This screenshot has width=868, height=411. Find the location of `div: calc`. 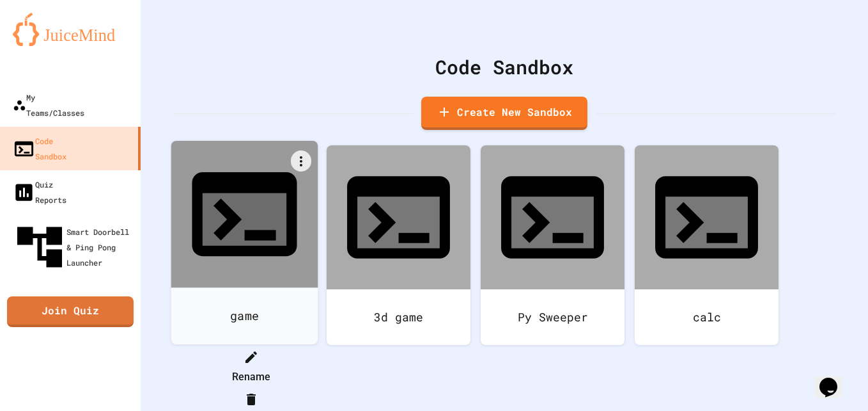

div: calc is located at coordinates (707, 317).